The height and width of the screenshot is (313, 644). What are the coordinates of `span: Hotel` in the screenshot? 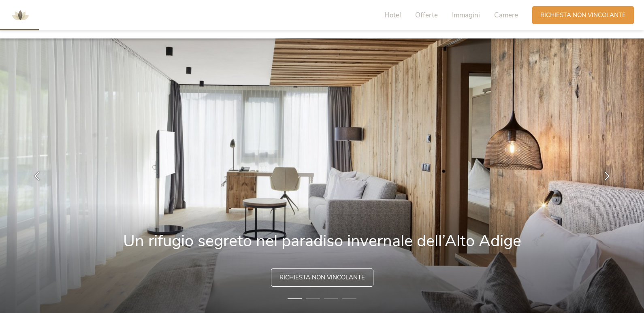 It's located at (392, 15).